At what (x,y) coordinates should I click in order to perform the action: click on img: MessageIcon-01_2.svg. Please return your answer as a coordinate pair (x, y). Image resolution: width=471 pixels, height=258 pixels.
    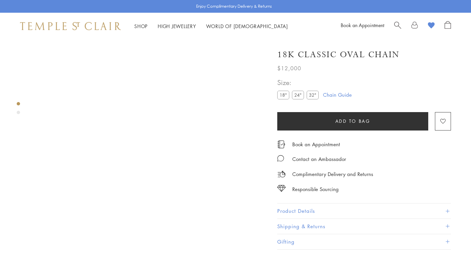
    Looking at the image, I should click on (281, 158).